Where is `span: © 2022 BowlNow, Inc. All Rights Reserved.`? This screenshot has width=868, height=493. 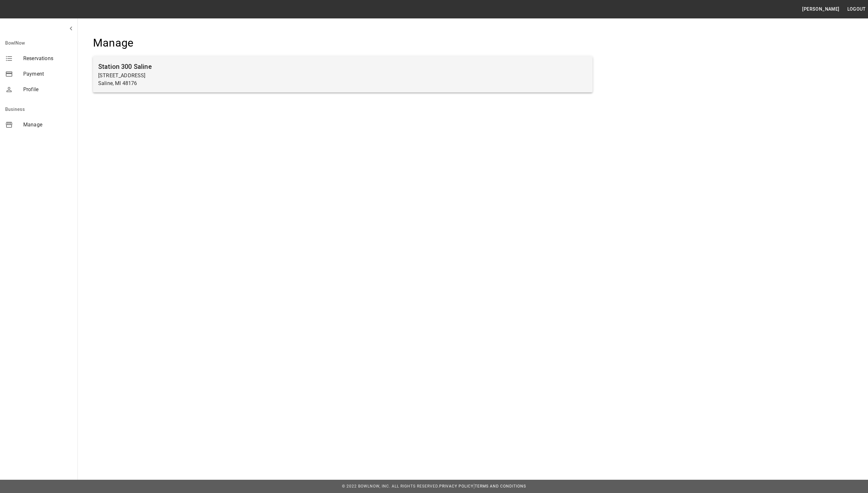
span: © 2022 BowlNow, Inc. All Rights Reserved. is located at coordinates (391, 486).